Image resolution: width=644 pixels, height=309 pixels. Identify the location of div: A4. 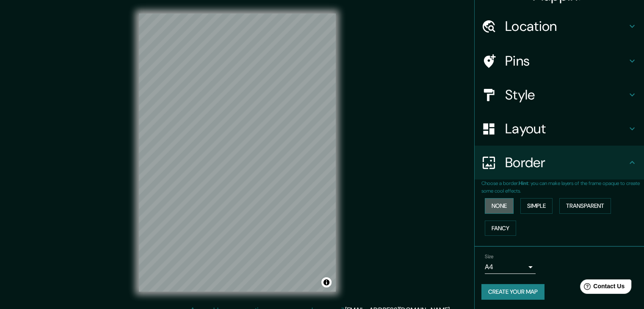
(510, 267).